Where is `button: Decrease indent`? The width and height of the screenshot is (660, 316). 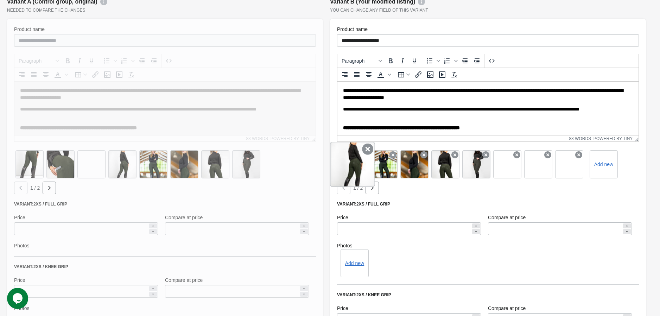 button: Decrease indent is located at coordinates (465, 61).